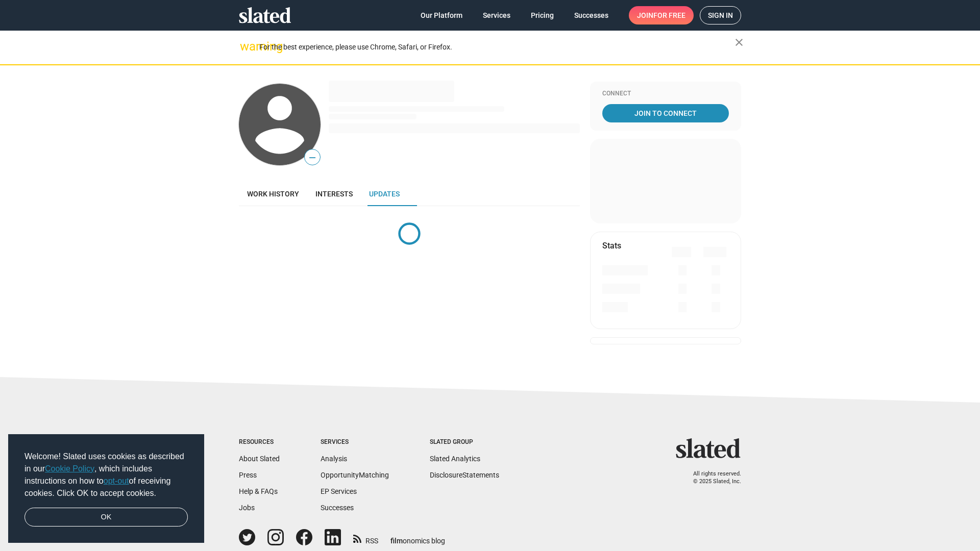 The width and height of the screenshot is (980, 551). Describe the element at coordinates (740, 42) in the screenshot. I see `mat-icon: close` at that location.